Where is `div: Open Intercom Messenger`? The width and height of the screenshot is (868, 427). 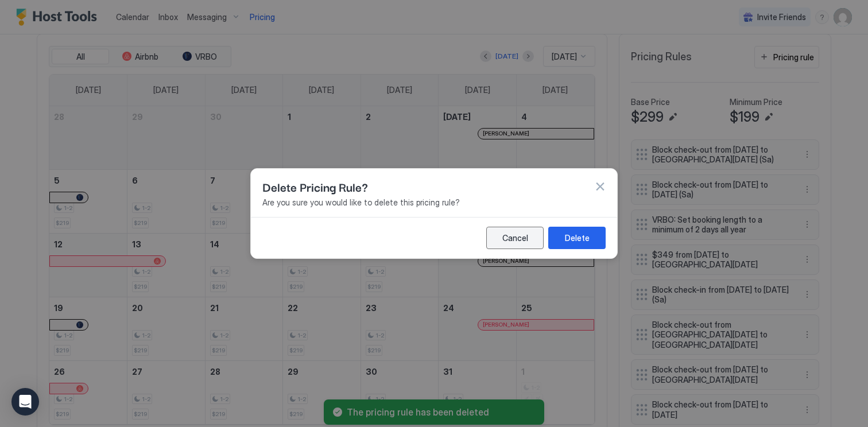 div: Open Intercom Messenger is located at coordinates (26, 401).